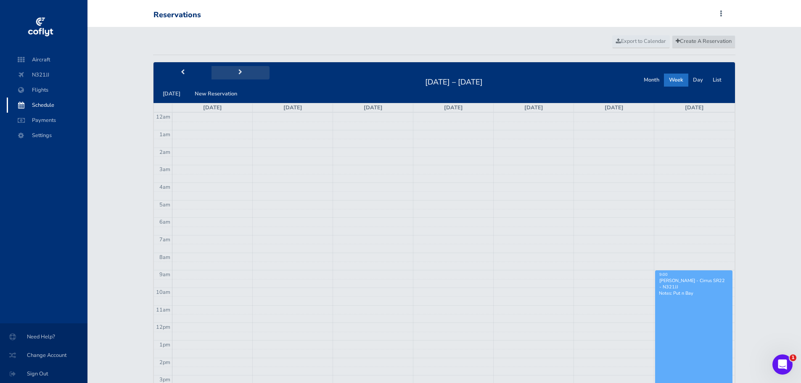 The image size is (801, 383). I want to click on span: 12am, so click(163, 117).